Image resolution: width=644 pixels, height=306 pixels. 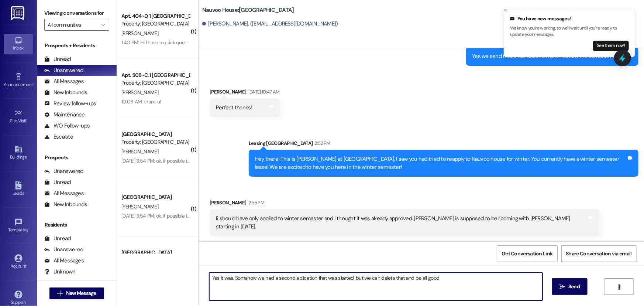 I want to click on a: Site Visit •, so click(x=19, y=117).